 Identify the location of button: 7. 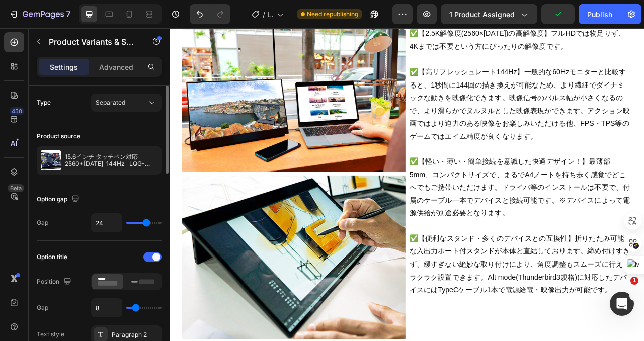
(39, 14).